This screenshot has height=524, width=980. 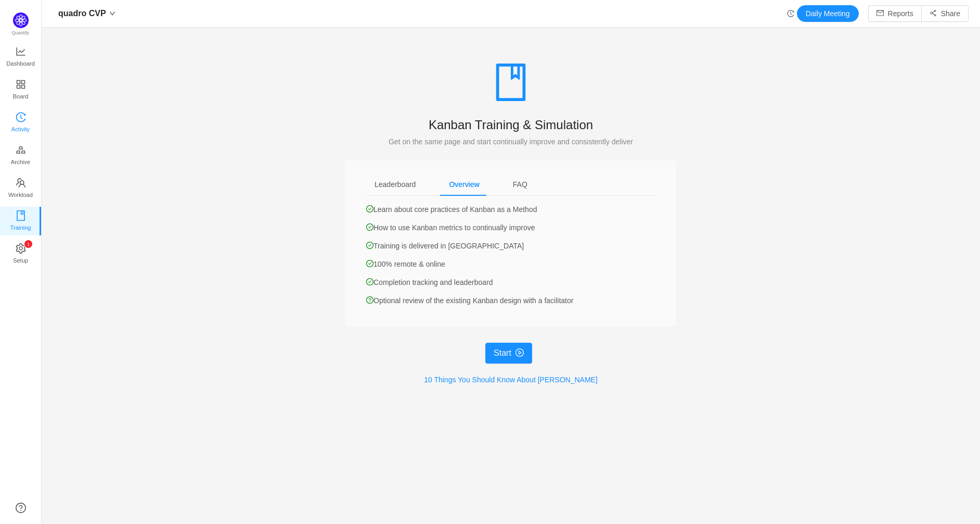 What do you see at coordinates (21, 248) in the screenshot?
I see `i: icon: setting` at bounding box center [21, 248].